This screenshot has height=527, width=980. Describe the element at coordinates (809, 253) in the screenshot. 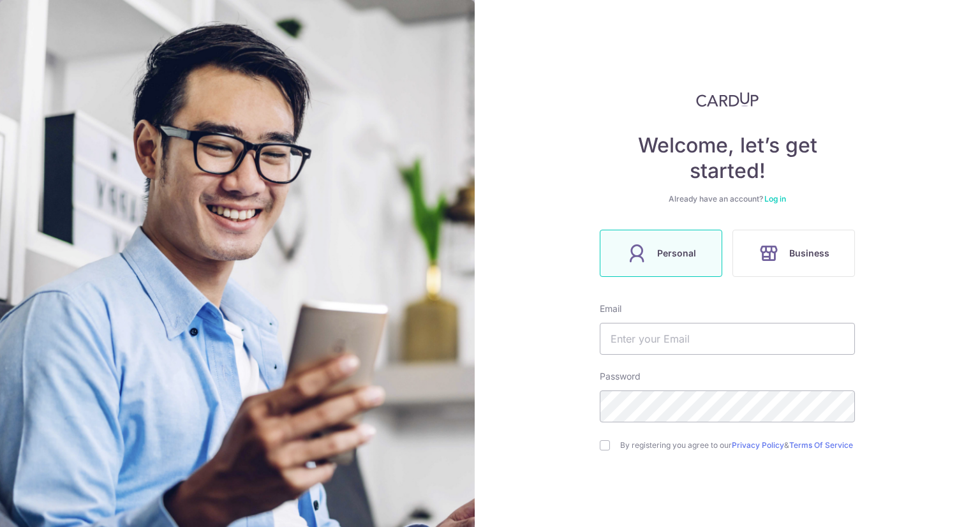

I see `span: Business` at that location.